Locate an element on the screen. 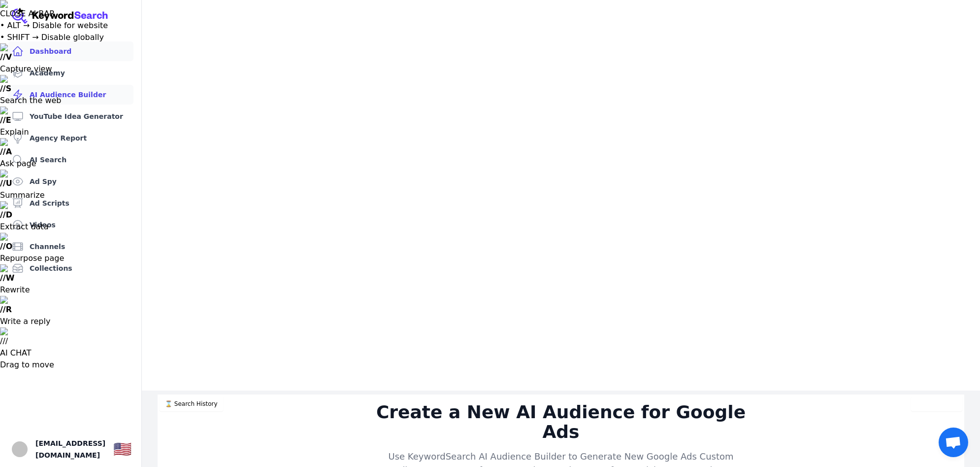 The width and height of the screenshot is (980, 467). button: Open user button is located at coordinates (19, 449).